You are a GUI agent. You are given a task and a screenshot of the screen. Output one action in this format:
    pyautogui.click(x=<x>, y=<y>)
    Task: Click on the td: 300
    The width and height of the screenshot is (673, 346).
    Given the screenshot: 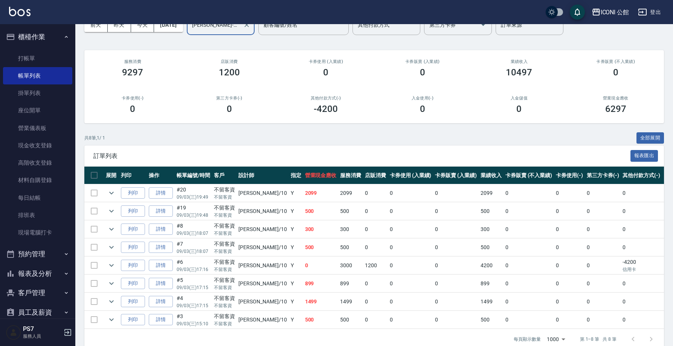 What is the action you would take?
    pyautogui.click(x=321, y=229)
    